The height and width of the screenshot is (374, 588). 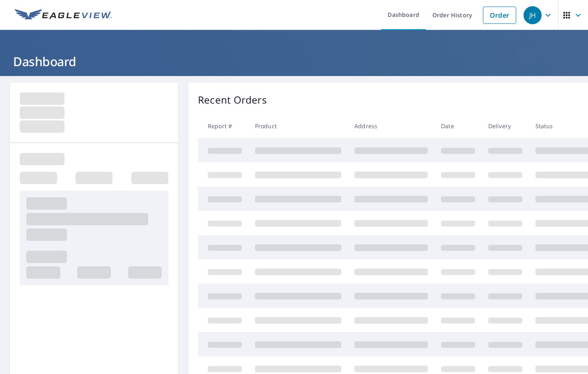 I want to click on h1: Dashboard, so click(x=294, y=61).